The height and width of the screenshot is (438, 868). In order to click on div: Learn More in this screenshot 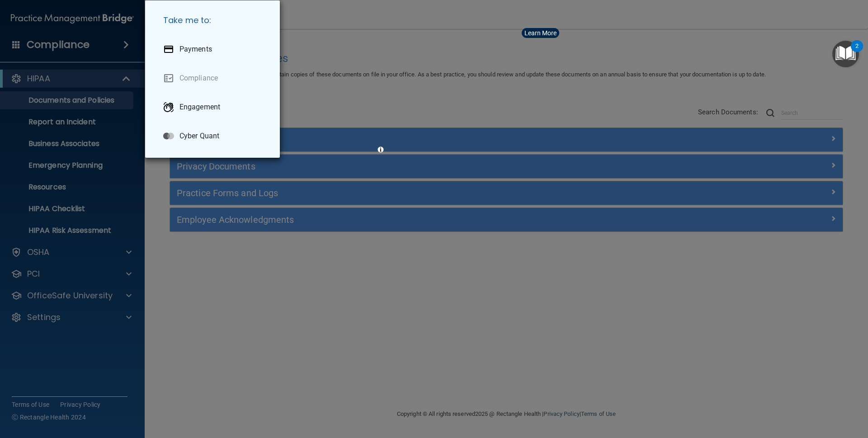, I will do `click(540, 33)`.